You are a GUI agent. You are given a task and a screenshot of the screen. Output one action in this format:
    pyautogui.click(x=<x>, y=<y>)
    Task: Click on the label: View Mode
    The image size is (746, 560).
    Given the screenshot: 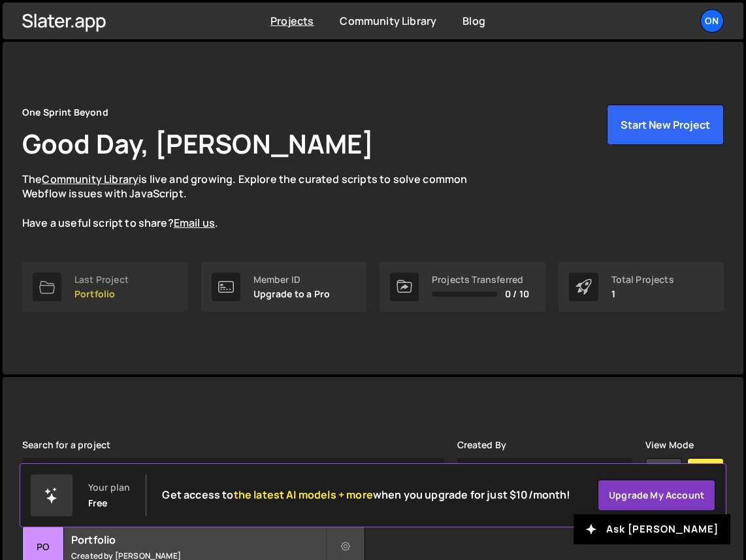 What is the action you would take?
    pyautogui.click(x=670, y=445)
    